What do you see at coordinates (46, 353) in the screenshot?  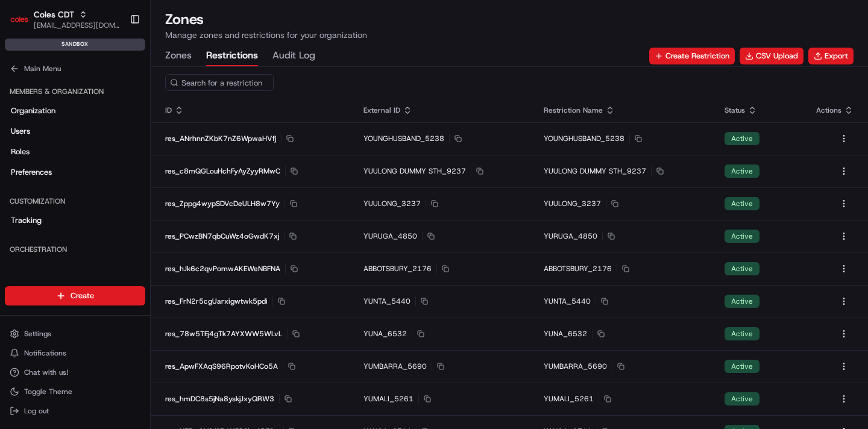 I see `span: Notifications` at bounding box center [46, 353].